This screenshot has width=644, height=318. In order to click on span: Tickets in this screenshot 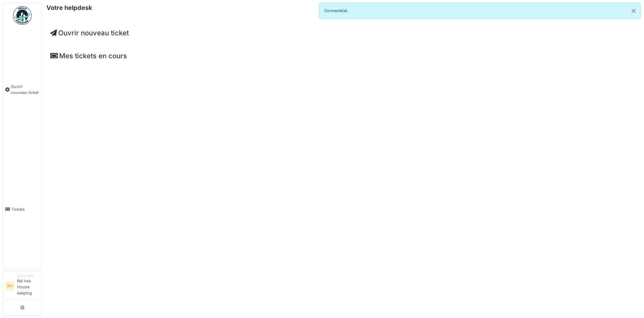, I will do `click(26, 209)`.